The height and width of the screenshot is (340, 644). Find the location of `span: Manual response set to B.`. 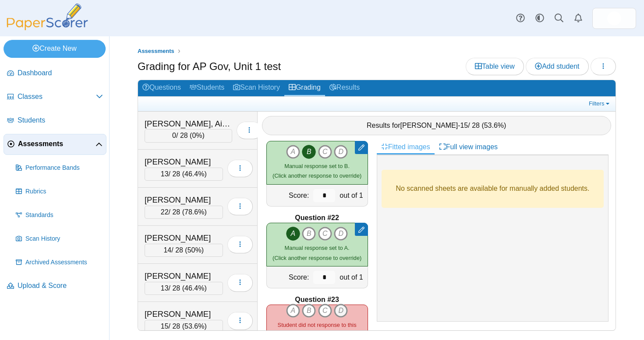

span: Manual response set to B. is located at coordinates (317, 166).